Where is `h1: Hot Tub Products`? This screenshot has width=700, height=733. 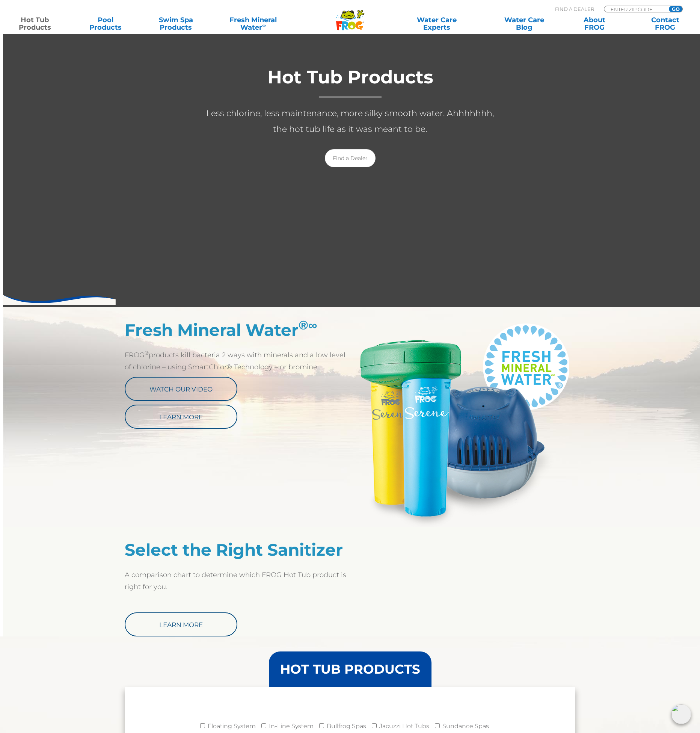 h1: Hot Tub Products is located at coordinates (350, 82).